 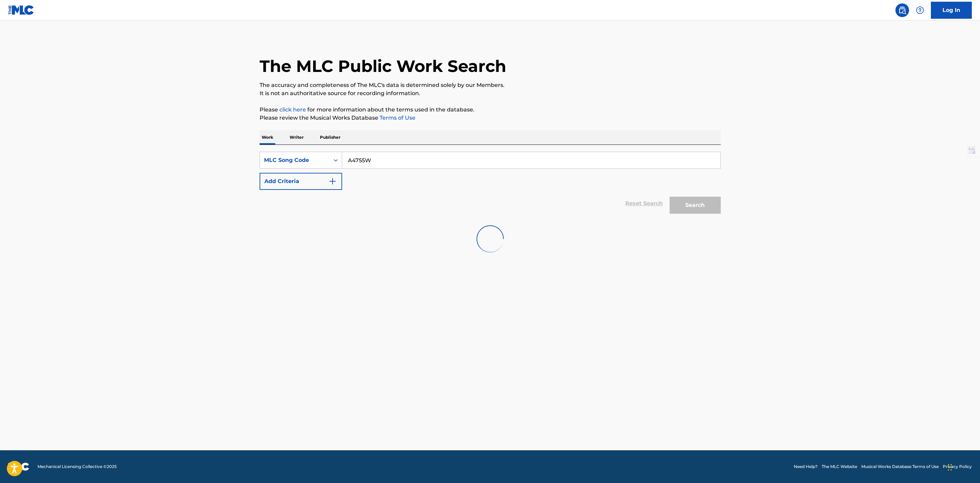 What do you see at coordinates (920, 10) in the screenshot?
I see `div: Help` at bounding box center [920, 10].